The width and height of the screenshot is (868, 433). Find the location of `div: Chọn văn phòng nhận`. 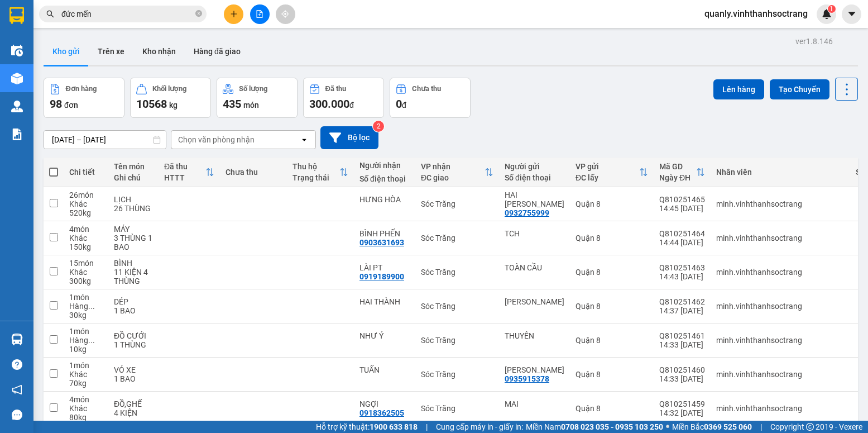

div: Chọn văn phòng nhận is located at coordinates (216, 140).